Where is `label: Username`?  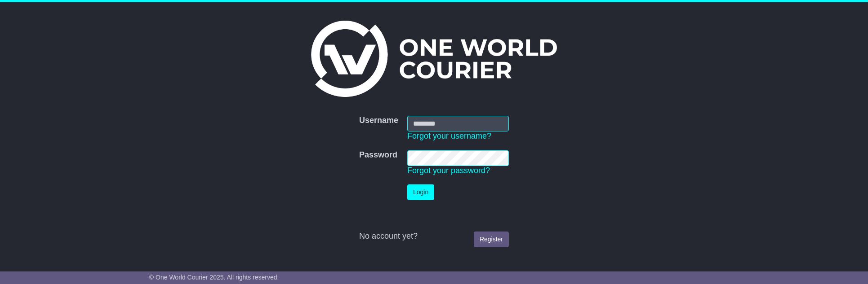 label: Username is located at coordinates (379, 121).